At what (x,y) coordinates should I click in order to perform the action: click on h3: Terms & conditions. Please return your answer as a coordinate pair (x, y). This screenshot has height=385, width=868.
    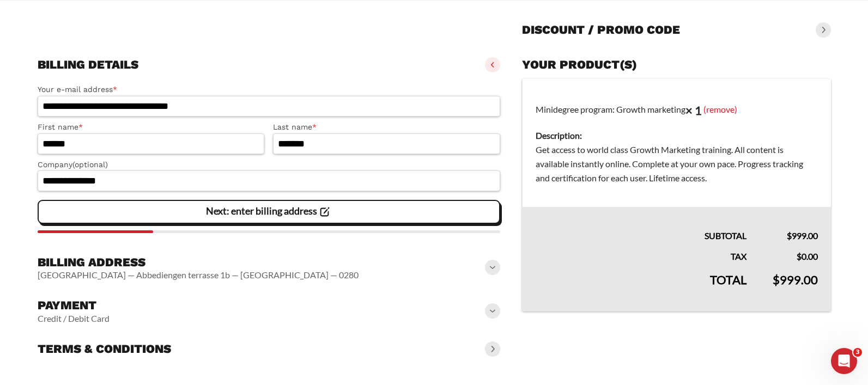
    Looking at the image, I should click on (104, 349).